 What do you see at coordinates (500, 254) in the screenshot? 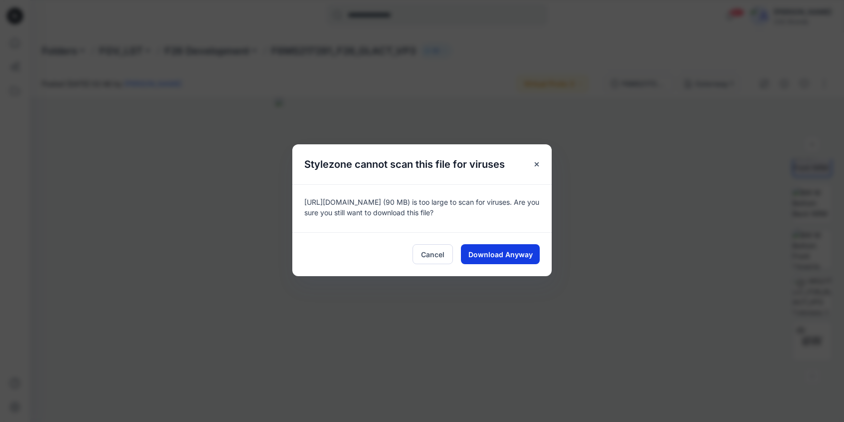
I see `button: Download Anyway` at bounding box center [500, 254].